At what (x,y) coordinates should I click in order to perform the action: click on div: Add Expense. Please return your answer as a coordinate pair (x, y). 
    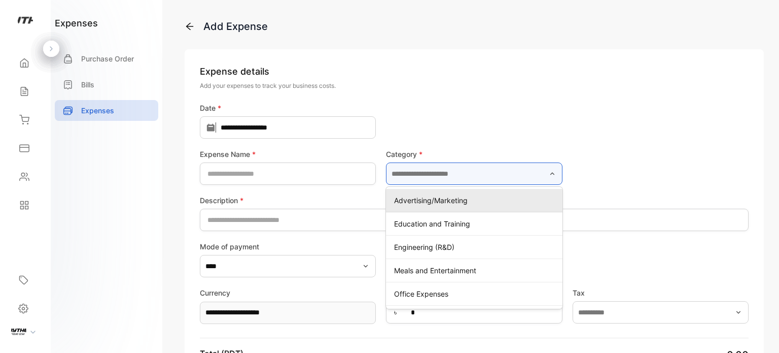
    Looking at the image, I should click on (235, 26).